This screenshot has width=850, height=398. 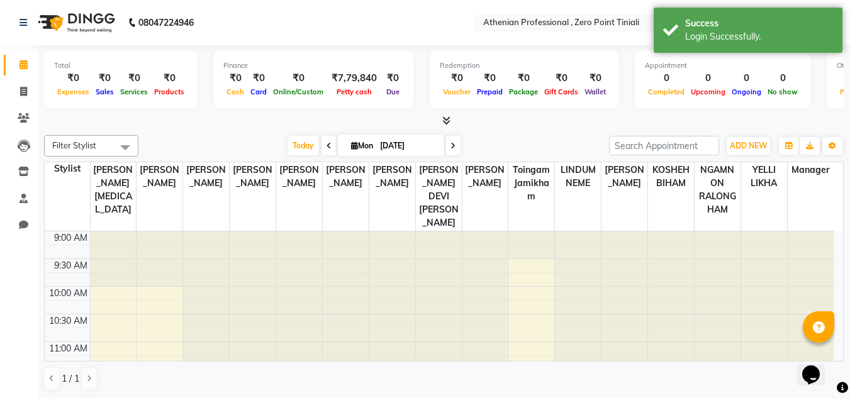 What do you see at coordinates (531, 183) in the screenshot?
I see `span: Toingam Jamikham` at bounding box center [531, 183].